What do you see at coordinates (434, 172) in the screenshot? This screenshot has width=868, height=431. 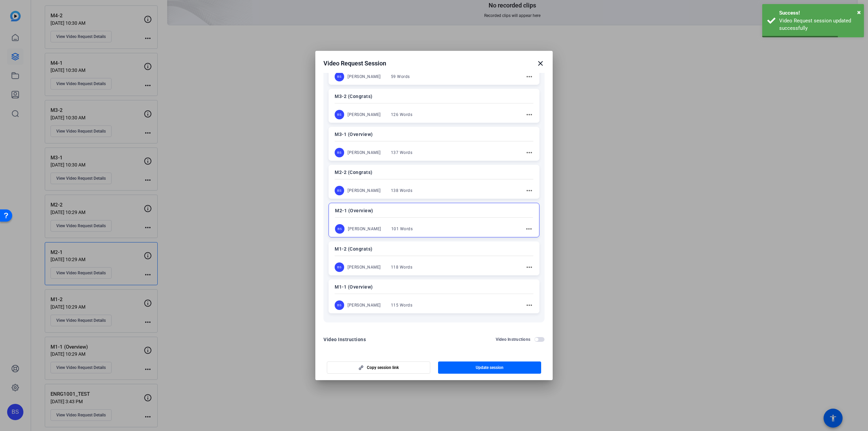 I see `p: M2-2 (Congrats)` at bounding box center [434, 172].